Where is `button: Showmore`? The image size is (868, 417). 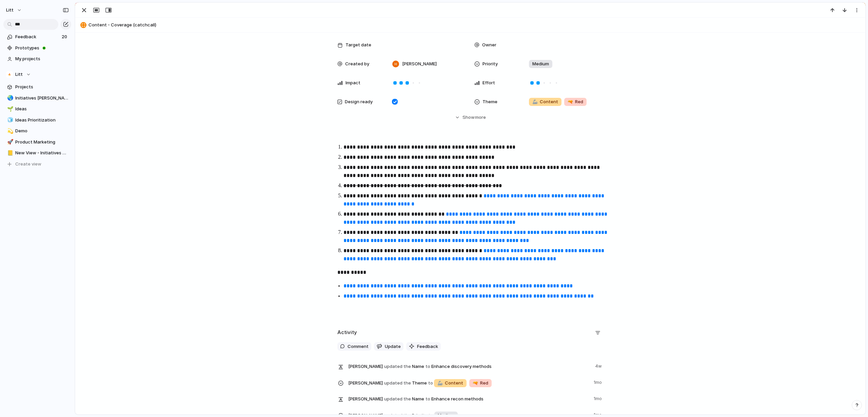 button: Showmore is located at coordinates (471, 117).